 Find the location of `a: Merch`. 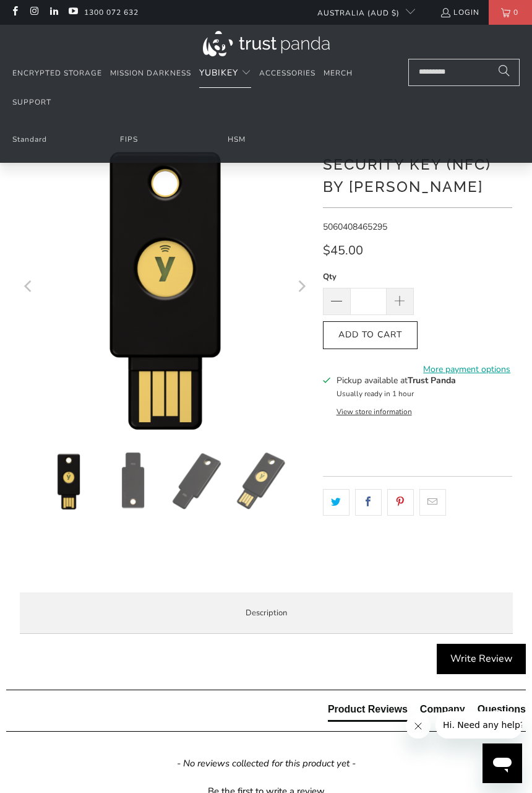

a: Merch is located at coordinates (337, 73).